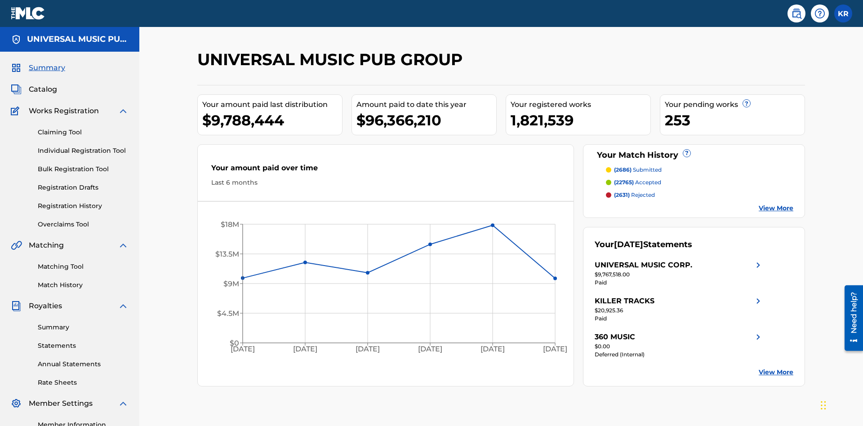  I want to click on div: Need help?, so click(16, 31).